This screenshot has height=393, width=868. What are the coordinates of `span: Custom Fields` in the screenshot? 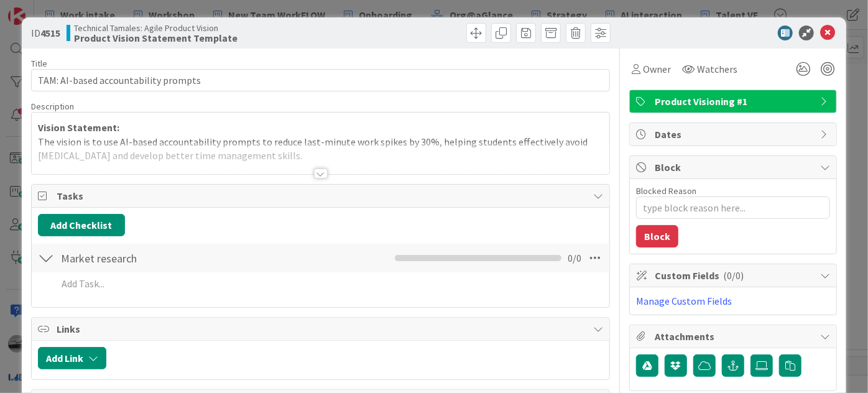 It's located at (734, 275).